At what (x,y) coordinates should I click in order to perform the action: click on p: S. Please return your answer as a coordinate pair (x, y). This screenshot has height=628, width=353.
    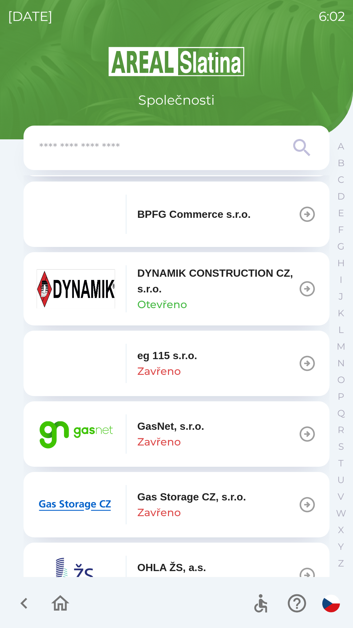
    Looking at the image, I should click on (341, 446).